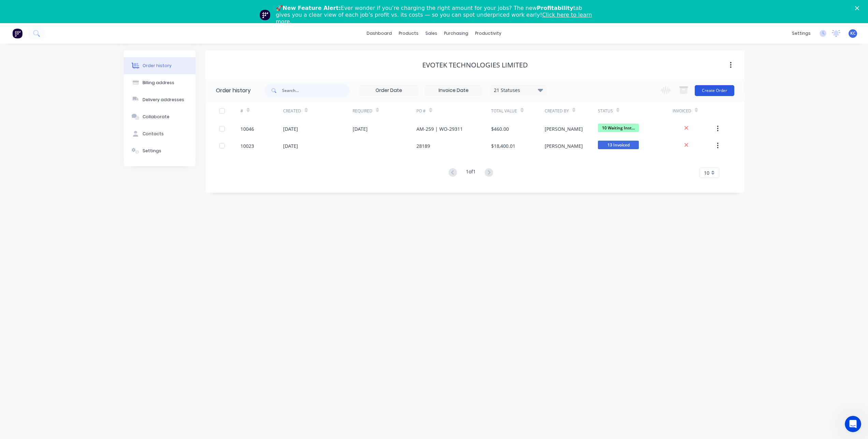  What do you see at coordinates (434, 18) in the screenshot?
I see `a: Click here to learn more.` at bounding box center [434, 18].